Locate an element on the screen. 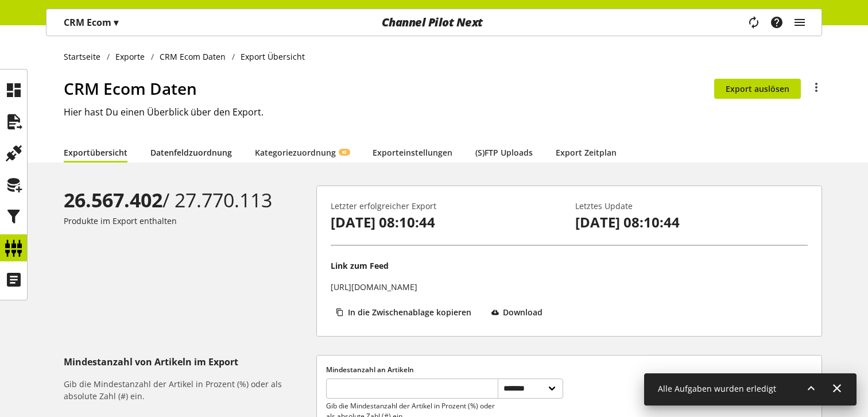 This screenshot has width=868, height=417. h6: Gib die Mindestanzahl der Artikel in Prozent (%) oder als absolute Zahl (#) ein. is located at coordinates (188, 390).